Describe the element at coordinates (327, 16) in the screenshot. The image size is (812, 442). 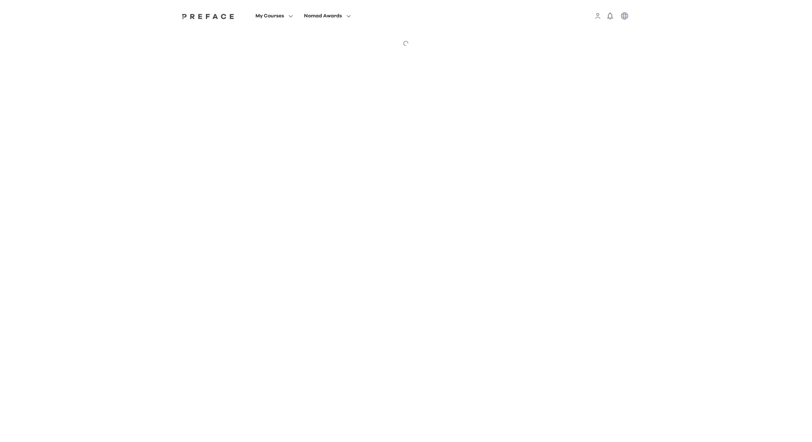
I see `button: Nomad Awards` at that location.